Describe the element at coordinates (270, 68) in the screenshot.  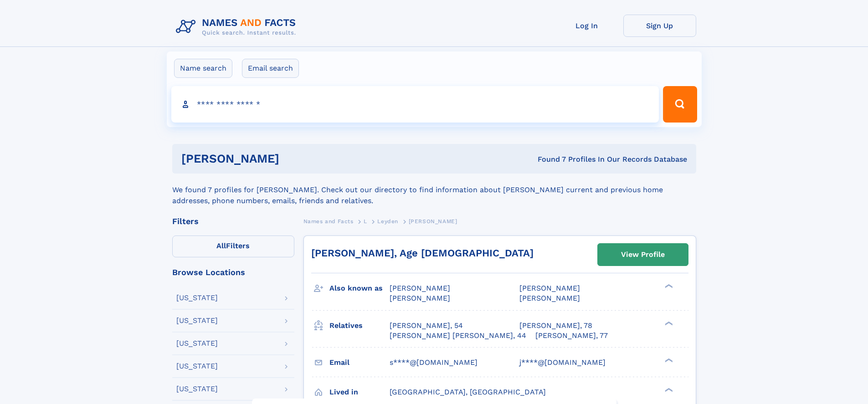
I see `label: Email search` at that location.